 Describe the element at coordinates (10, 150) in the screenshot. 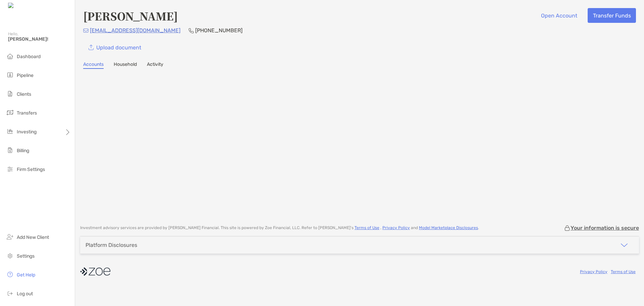

I see `img: billing icon` at that location.